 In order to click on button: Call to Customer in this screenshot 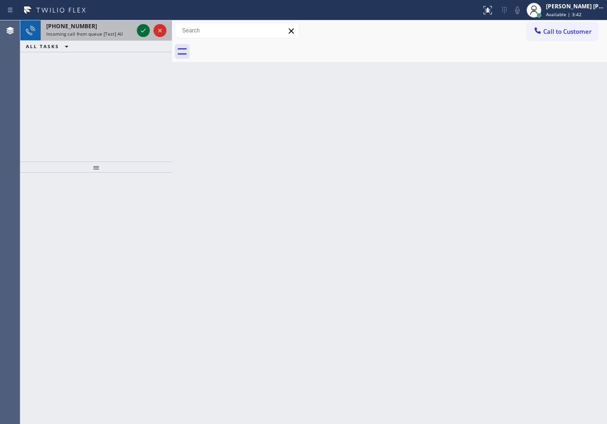, I will do `click(562, 31)`.